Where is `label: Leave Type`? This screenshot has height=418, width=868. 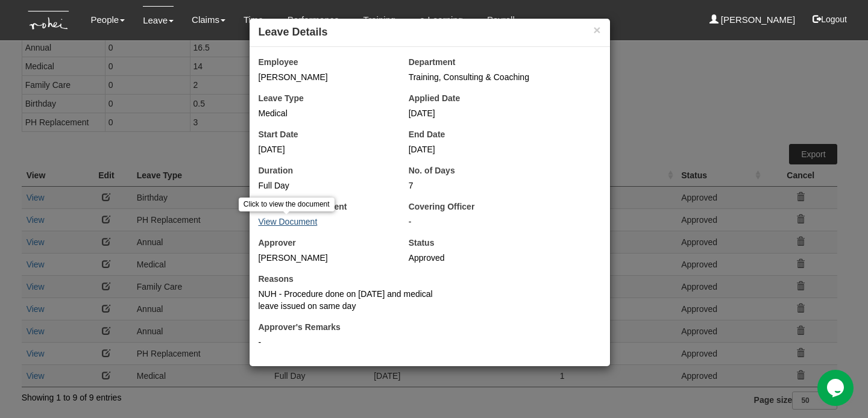 label: Leave Type is located at coordinates (281, 98).